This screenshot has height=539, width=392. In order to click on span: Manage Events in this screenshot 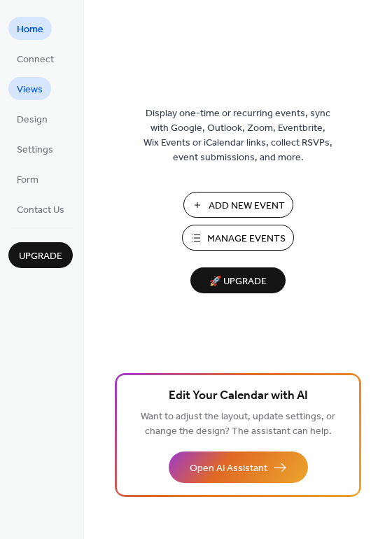, I will do `click(246, 239)`.